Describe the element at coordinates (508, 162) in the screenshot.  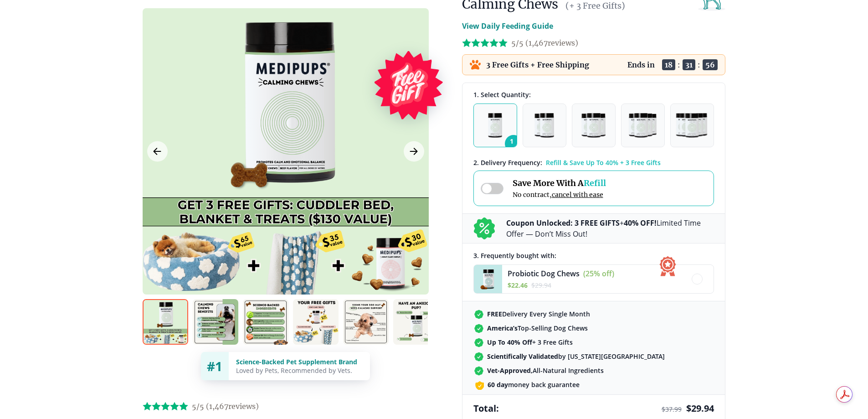
I see `span: 2 . Delivery Frequency:` at that location.